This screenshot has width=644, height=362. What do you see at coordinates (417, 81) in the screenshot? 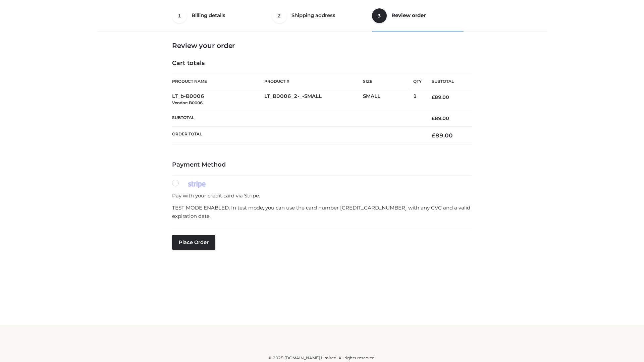
I see `th: Qty` at bounding box center [417, 81].